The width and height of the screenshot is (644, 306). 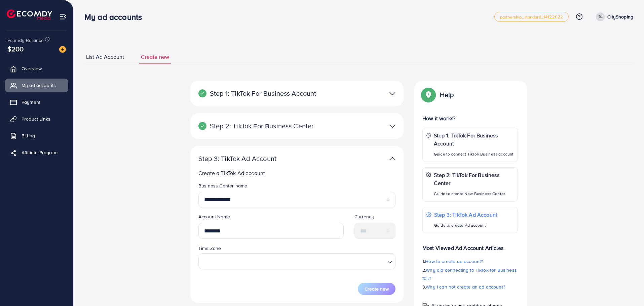 What do you see at coordinates (470, 287) in the screenshot?
I see `p: 3.` at bounding box center [470, 287].